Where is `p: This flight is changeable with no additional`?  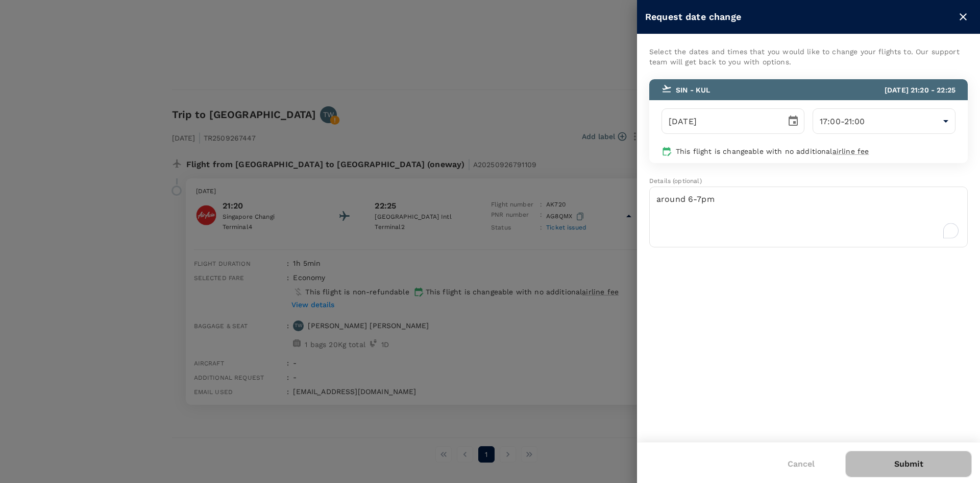
p: This flight is changeable with no additional is located at coordinates (816, 151).